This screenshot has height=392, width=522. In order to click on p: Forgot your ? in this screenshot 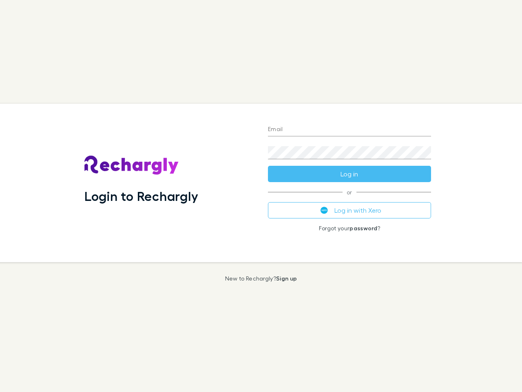, I will do `click(350, 228)`.